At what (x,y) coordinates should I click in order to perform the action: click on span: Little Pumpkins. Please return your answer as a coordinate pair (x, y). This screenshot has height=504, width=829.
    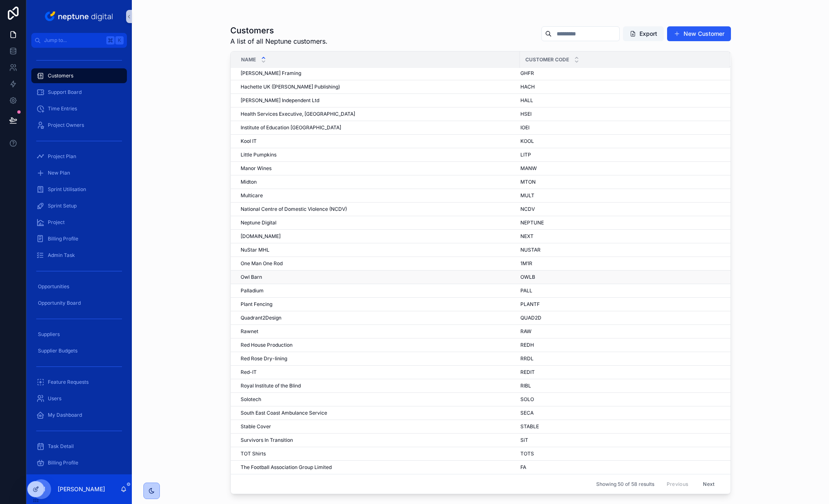
    Looking at the image, I should click on (258, 155).